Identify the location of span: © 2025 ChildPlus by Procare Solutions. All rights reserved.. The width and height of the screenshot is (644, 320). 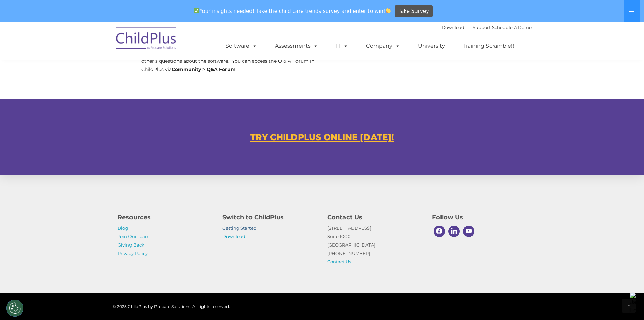
(171, 306).